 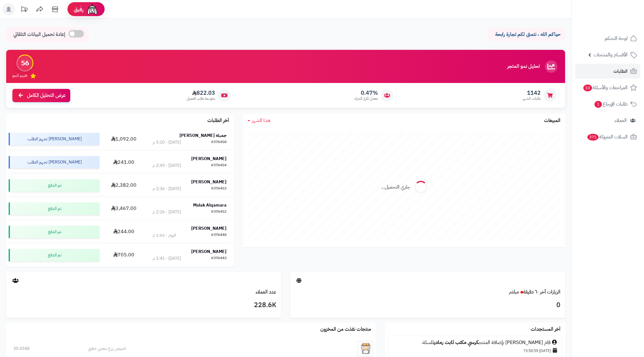 I want to click on div: اصيص زرع معدني ذهبي, so click(x=203, y=348).